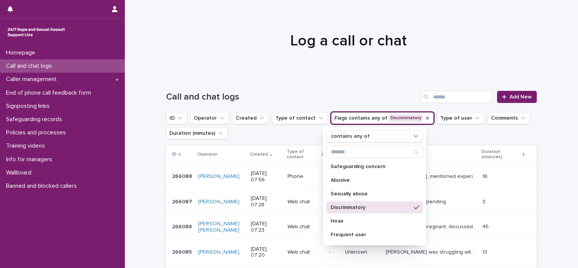 The height and width of the screenshot is (268, 578). Describe the element at coordinates (432, 226) in the screenshot. I see `p: raped and now pregnant. discussed emotions and support options` at that location.